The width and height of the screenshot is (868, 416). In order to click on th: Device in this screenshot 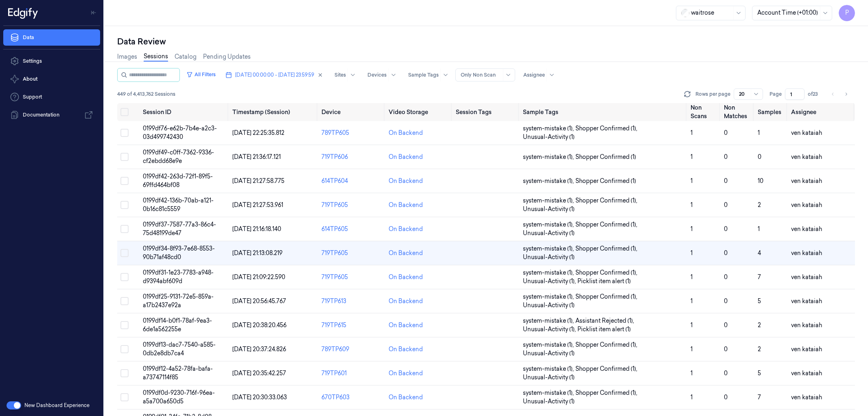, I will do `click(352, 112)`.